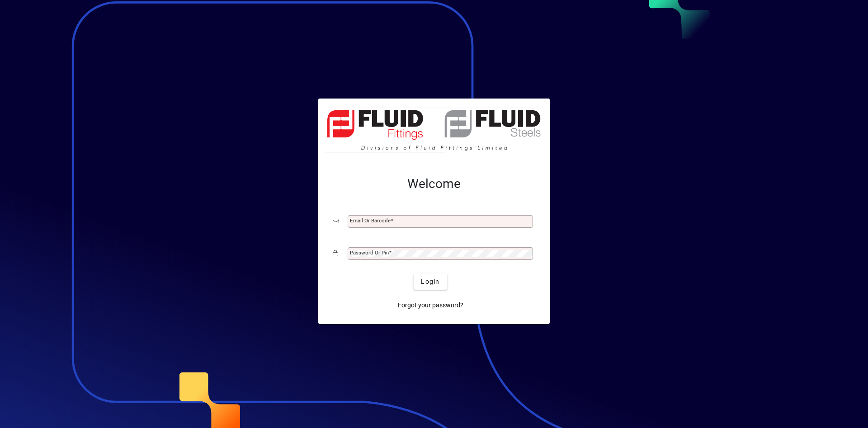 This screenshot has height=428, width=868. What do you see at coordinates (430, 305) in the screenshot?
I see `span: Forgot your password?` at bounding box center [430, 305].